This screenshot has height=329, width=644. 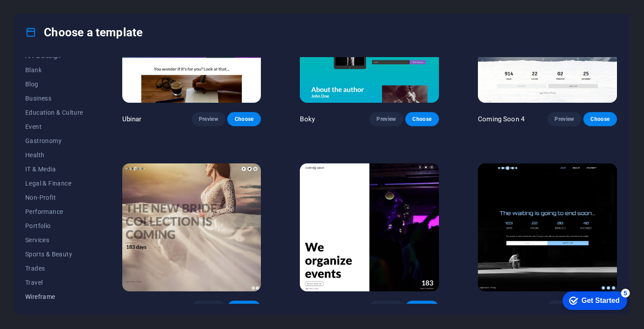 What do you see at coordinates (54, 197) in the screenshot?
I see `span: Non-Profit` at bounding box center [54, 197].